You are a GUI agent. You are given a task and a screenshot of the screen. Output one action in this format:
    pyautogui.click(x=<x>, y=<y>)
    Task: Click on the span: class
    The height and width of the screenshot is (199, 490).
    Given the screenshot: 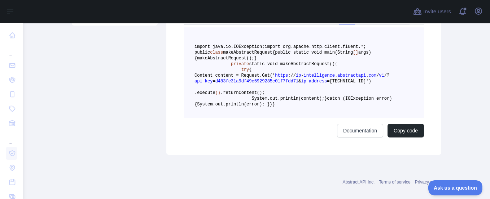 What is the action you would take?
    pyautogui.click(x=216, y=53)
    